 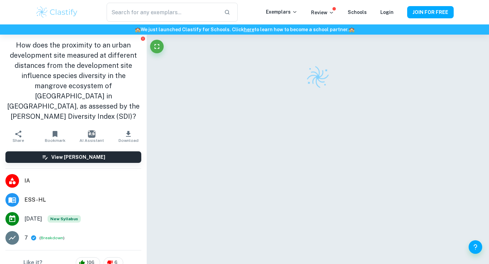 I want to click on h6: We just launched Clastify for Schools. Click to learn how to become a school partner., so click(x=244, y=30).